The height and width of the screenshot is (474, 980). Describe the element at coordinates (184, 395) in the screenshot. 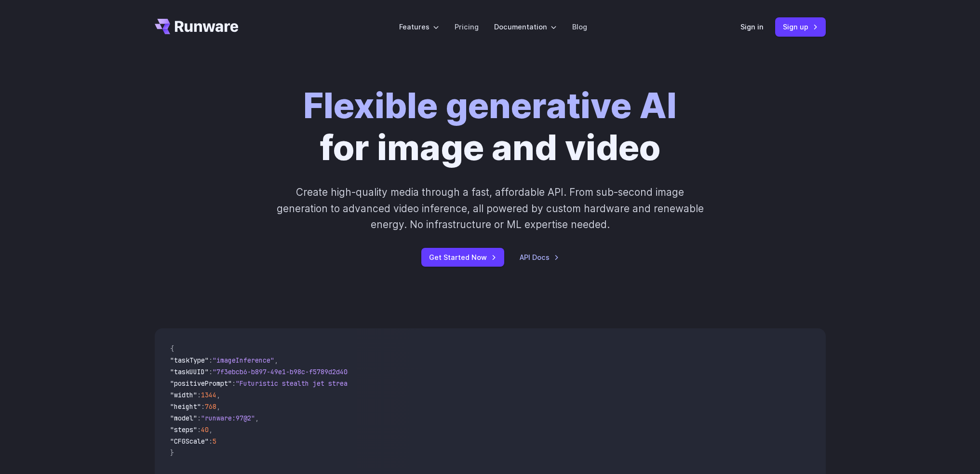

I see `span: "width"` at that location.